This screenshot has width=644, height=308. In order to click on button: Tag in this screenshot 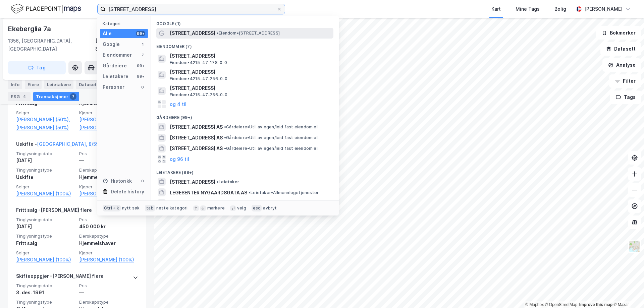, I will do `click(37, 67)`.